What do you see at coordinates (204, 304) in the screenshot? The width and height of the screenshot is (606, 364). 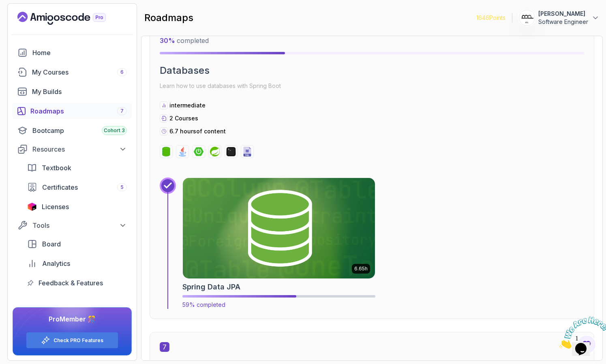 I see `span: 59% completed` at bounding box center [204, 304].